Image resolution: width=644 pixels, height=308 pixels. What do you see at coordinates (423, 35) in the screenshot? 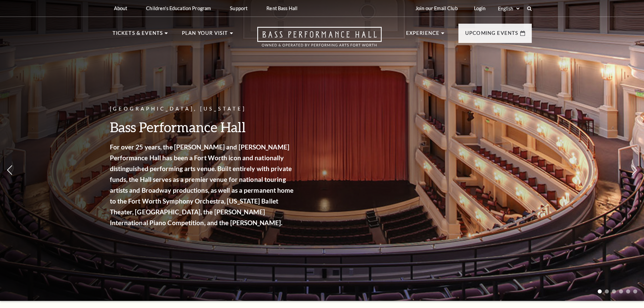
I see `p: Experience` at bounding box center [423, 35].